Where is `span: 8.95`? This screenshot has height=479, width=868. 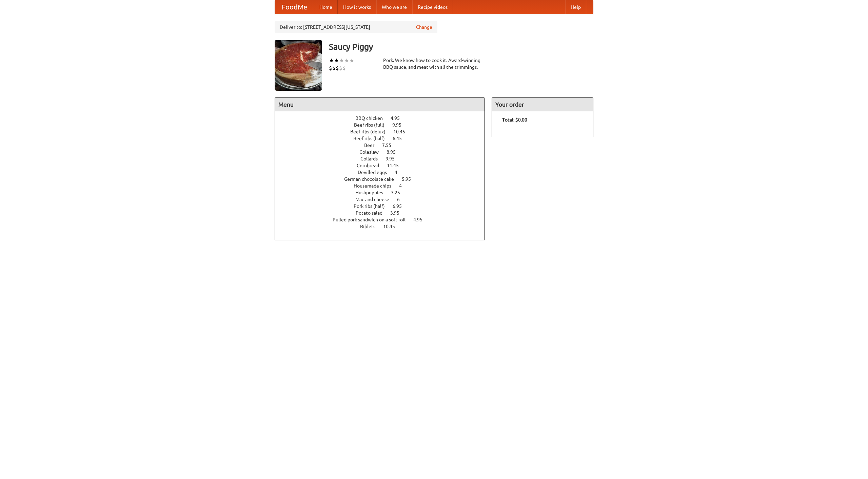 span: 8.95 is located at coordinates (394, 152).